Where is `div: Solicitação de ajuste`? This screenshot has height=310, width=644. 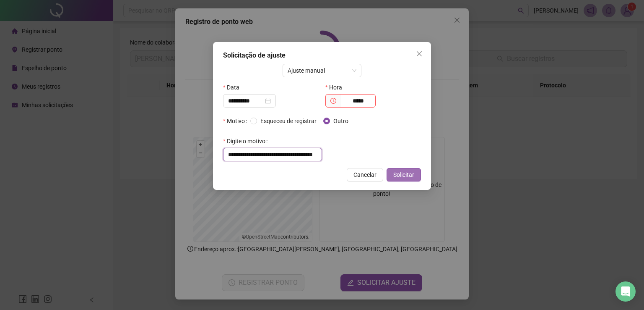 div: Solicitação de ajuste is located at coordinates (322, 55).